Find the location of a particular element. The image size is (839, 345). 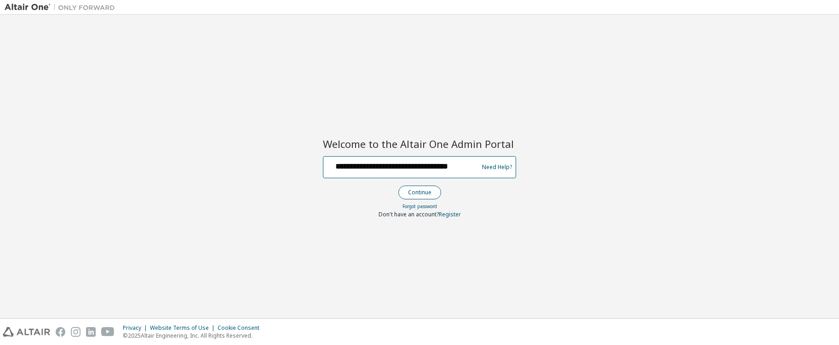

img: linkedin.svg is located at coordinates (91, 332).